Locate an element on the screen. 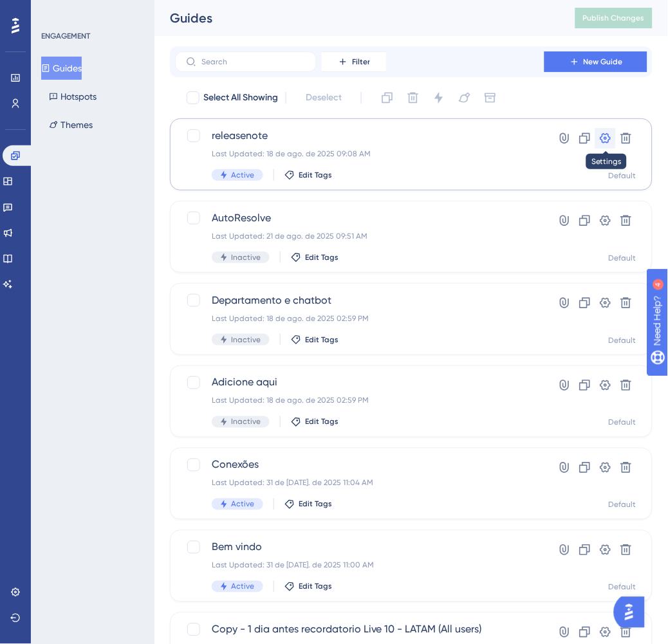 This screenshot has width=668, height=644. div: Last Updated: 18 de ago. de 2025 09:08 AM is located at coordinates (360, 154).